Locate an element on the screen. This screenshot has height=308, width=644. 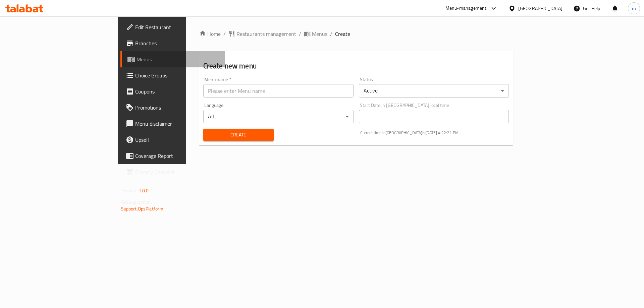
span: Menu disclaimer is located at coordinates (177, 124).